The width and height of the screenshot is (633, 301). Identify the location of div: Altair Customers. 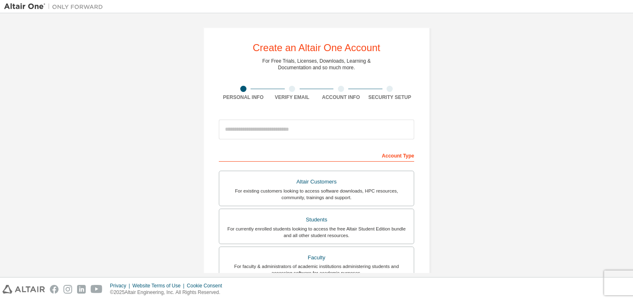
(317, 182).